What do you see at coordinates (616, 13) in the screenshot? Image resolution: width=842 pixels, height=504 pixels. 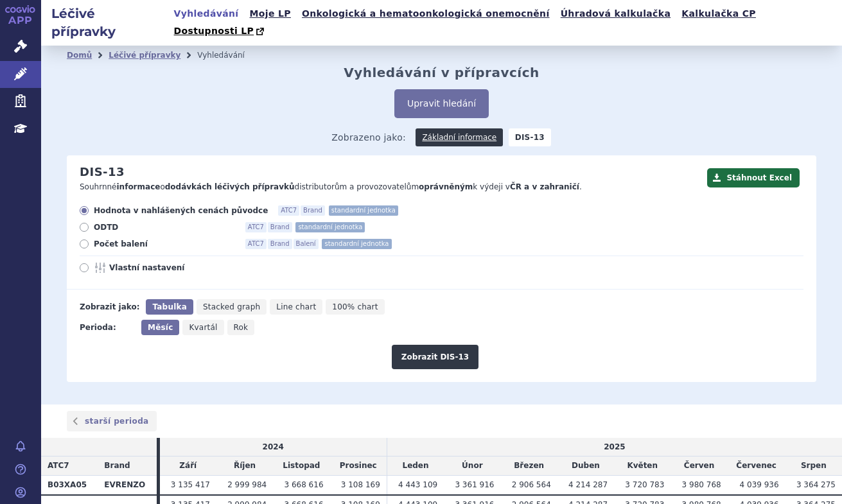 I see `a: Úhradová kalkulačka` at bounding box center [616, 13].